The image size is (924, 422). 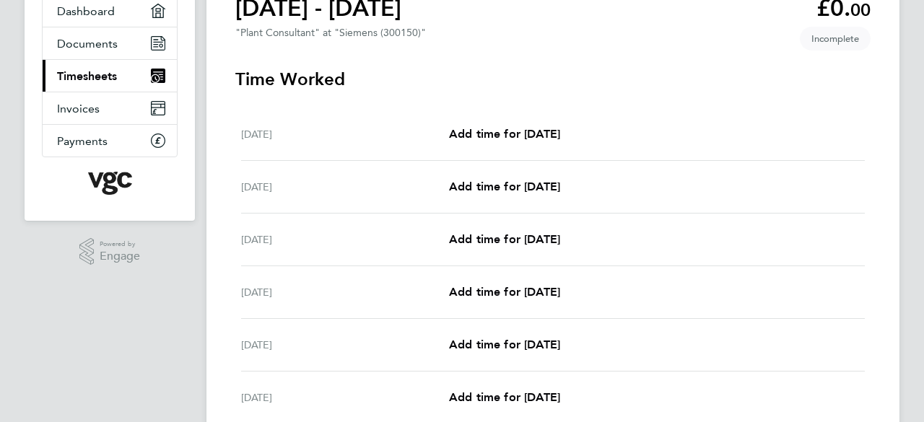 I want to click on a: Go to home page, so click(x=110, y=183).